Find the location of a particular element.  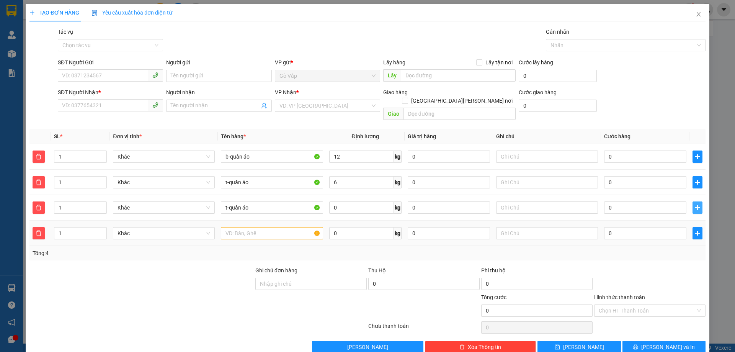

span: TẠO ĐƠN HÀNG is located at coordinates (54, 13).